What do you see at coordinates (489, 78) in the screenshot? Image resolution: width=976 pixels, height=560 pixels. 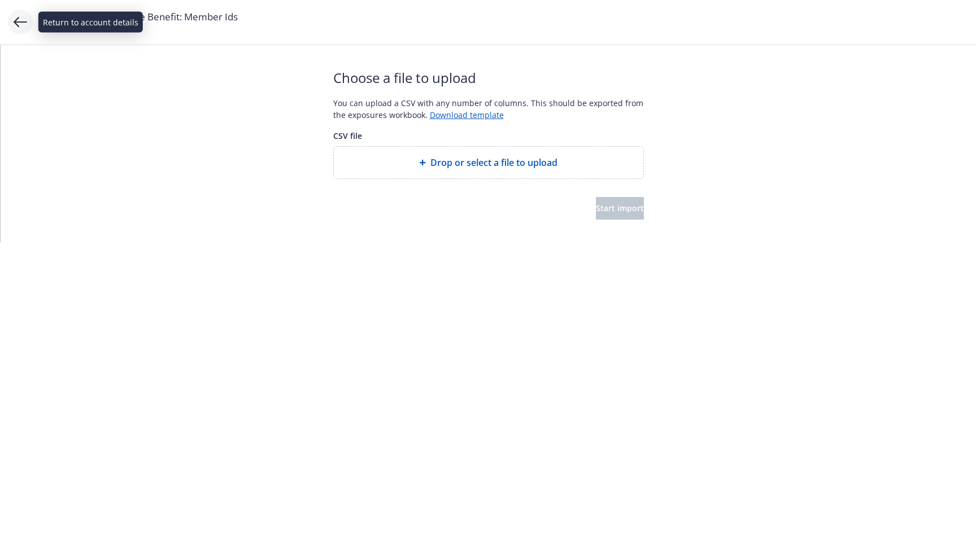 I see `span: Choose a file to upload` at bounding box center [489, 78].